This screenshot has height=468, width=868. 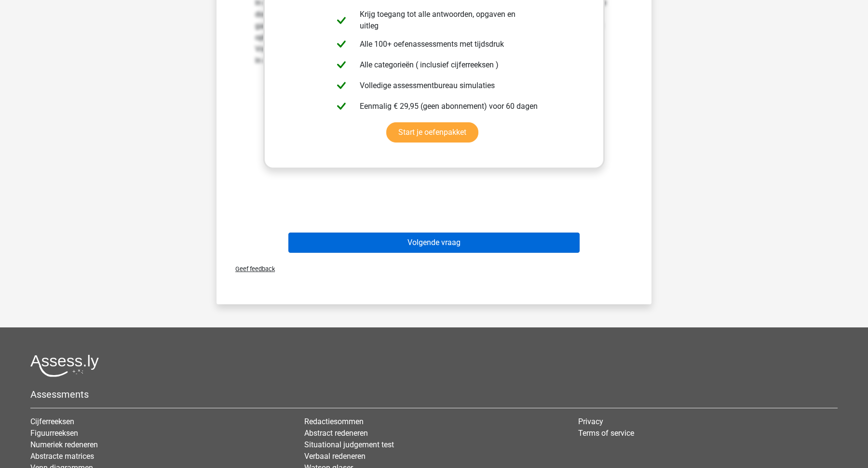 I want to click on a: Privacy, so click(x=591, y=422).